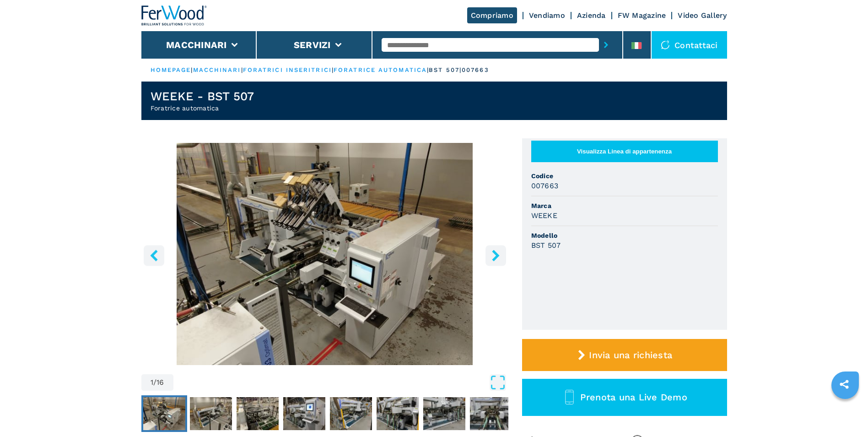 The image size is (868, 437). Describe the element at coordinates (702, 15) in the screenshot. I see `a: Video Gallery` at that location.